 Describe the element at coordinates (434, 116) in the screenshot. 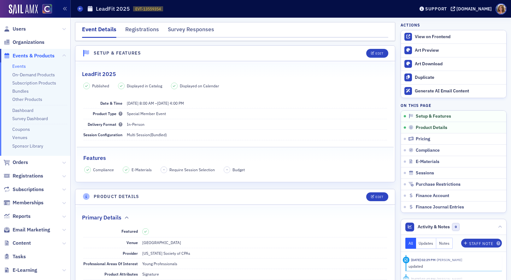

I see `span: Setup & Features` at that location.